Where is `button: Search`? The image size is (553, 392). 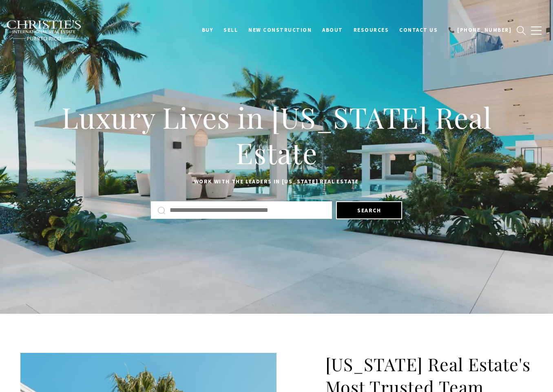 button: Search is located at coordinates (369, 210).